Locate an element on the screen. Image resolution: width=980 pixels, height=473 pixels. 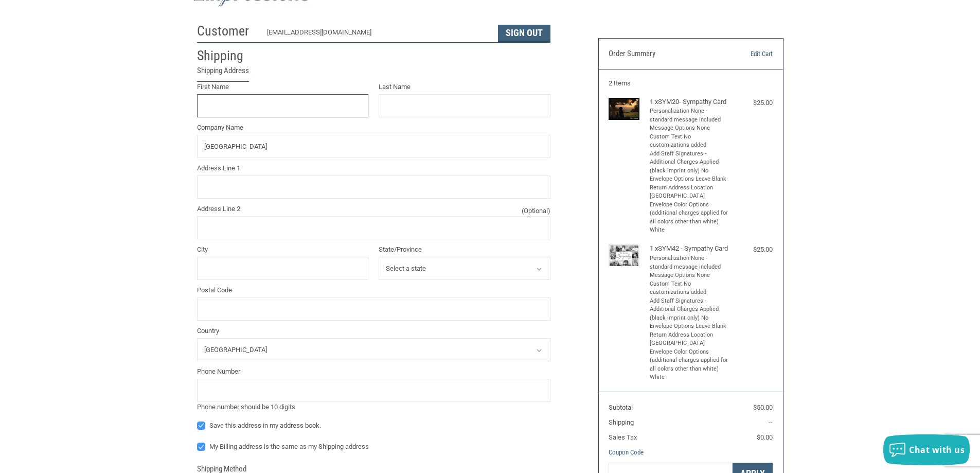
button: Sign Out is located at coordinates (524, 34).